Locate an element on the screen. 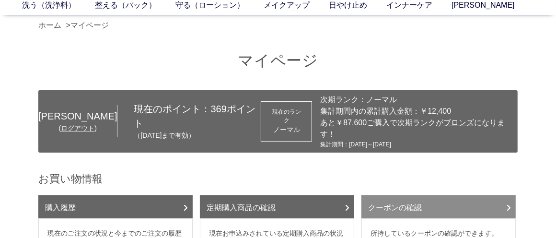 Image resolution: width=556 pixels, height=238 pixels. span: 369 is located at coordinates (218, 109).